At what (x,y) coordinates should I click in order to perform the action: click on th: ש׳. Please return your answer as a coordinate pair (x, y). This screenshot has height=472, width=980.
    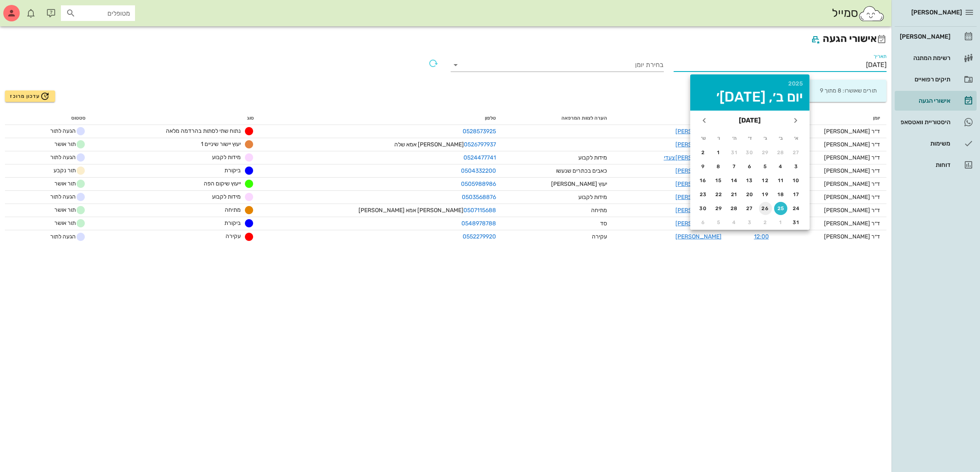
    Looking at the image, I should click on (704, 139).